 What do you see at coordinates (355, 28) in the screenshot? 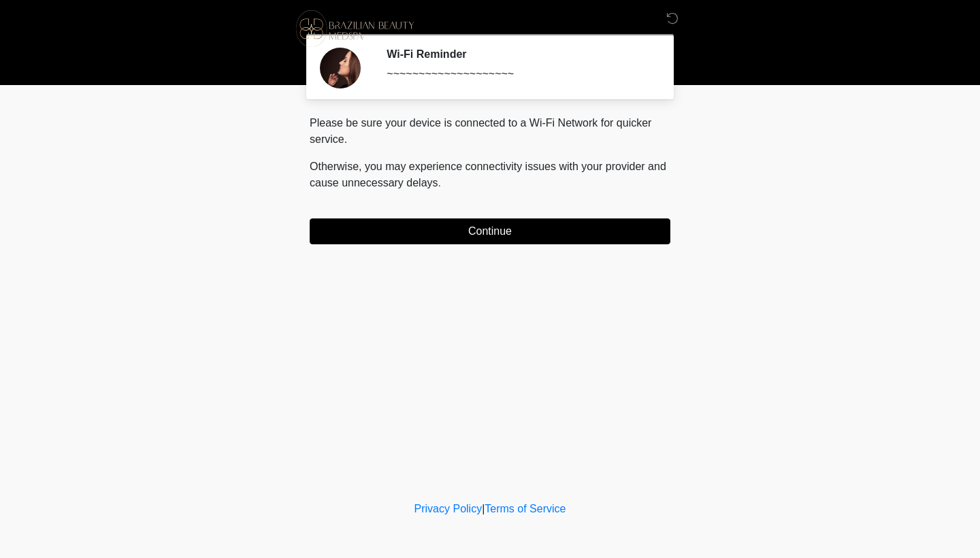
I see `img: Brazilian Beauty Medspa Logo` at bounding box center [355, 28].